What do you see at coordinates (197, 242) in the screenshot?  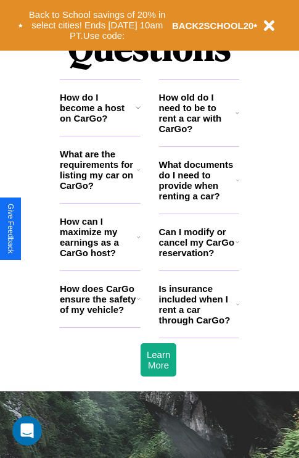 I see `h3: Can I modify or cancel my CarGo reservation?` at bounding box center [197, 242].